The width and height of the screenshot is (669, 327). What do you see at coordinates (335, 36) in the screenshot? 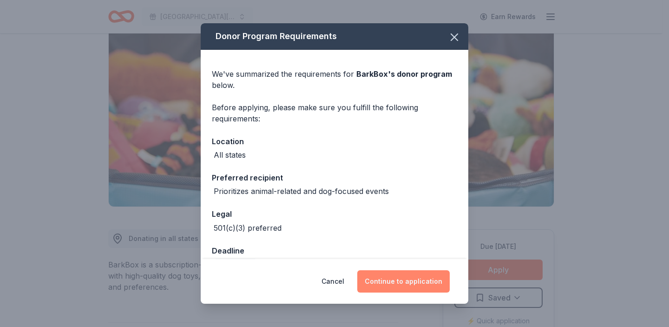
I see `div: Donor Program Requirements` at bounding box center [335, 36].